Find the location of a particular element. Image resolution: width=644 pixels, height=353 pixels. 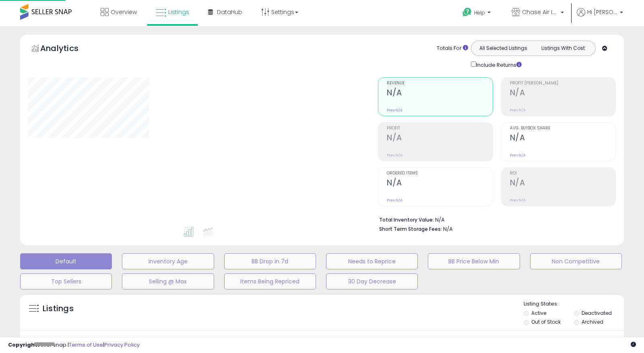

li: N/A is located at coordinates (495, 219).